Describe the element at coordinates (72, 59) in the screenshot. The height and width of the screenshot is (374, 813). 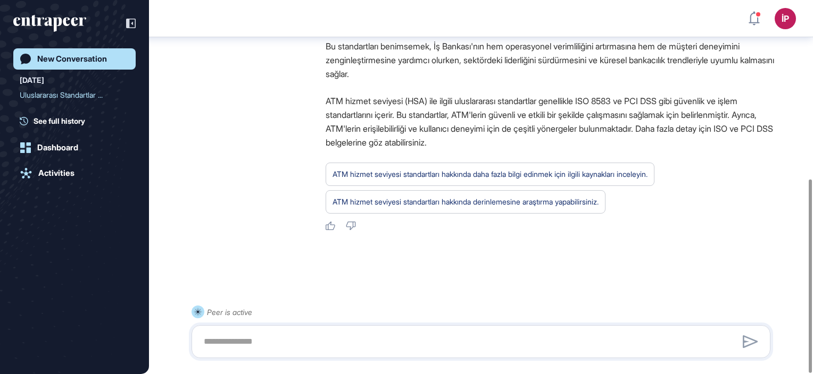
I see `div: New Conversation` at that location.